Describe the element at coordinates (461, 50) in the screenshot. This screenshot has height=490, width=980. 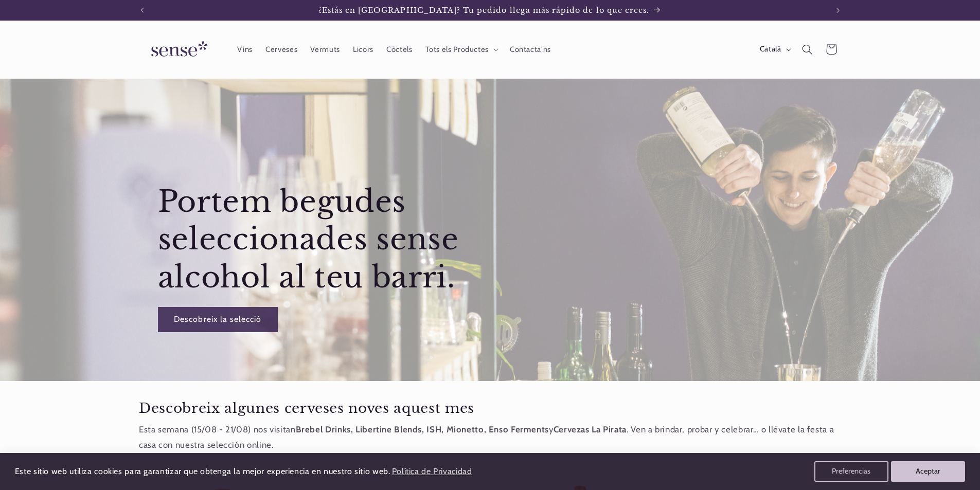
I see `summary: Tots els Productes` at that location.